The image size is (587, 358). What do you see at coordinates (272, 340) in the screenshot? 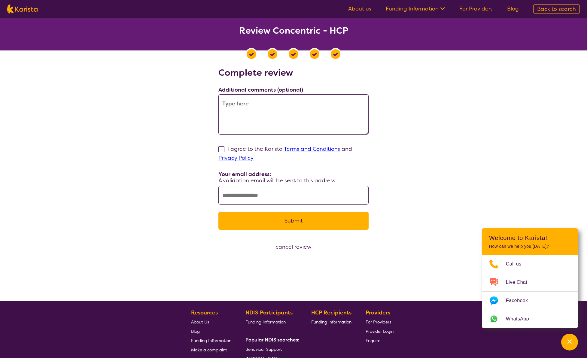
I see `b: Popular NDIS searches:` at bounding box center [272, 340].